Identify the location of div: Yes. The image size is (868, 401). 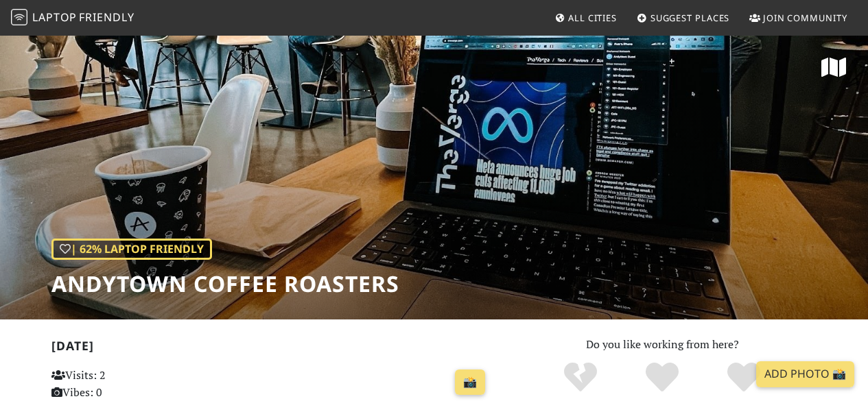
(662, 378).